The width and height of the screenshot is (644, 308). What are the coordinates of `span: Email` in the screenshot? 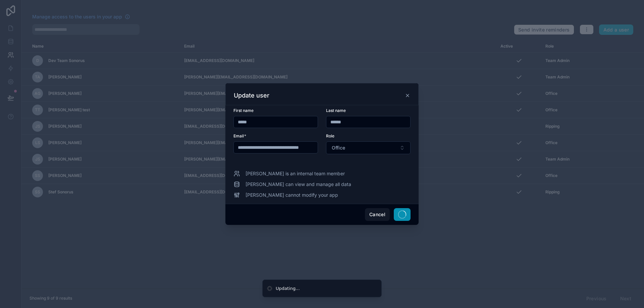 It's located at (238, 136).